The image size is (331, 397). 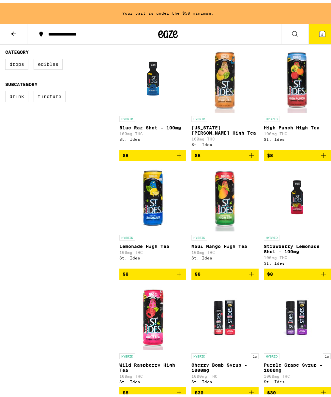 What do you see at coordinates (322, 32) in the screenshot?
I see `span: 2` at bounding box center [322, 32].